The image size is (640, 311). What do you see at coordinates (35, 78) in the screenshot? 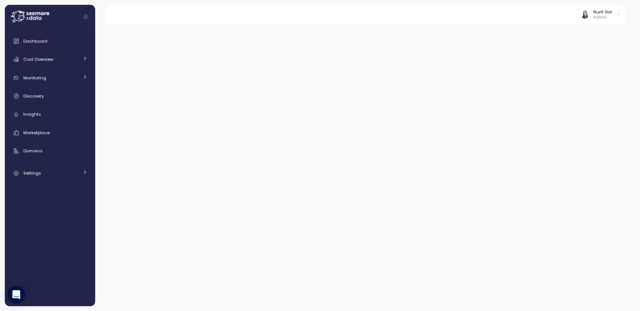
I see `span: Monitoring` at bounding box center [35, 78].